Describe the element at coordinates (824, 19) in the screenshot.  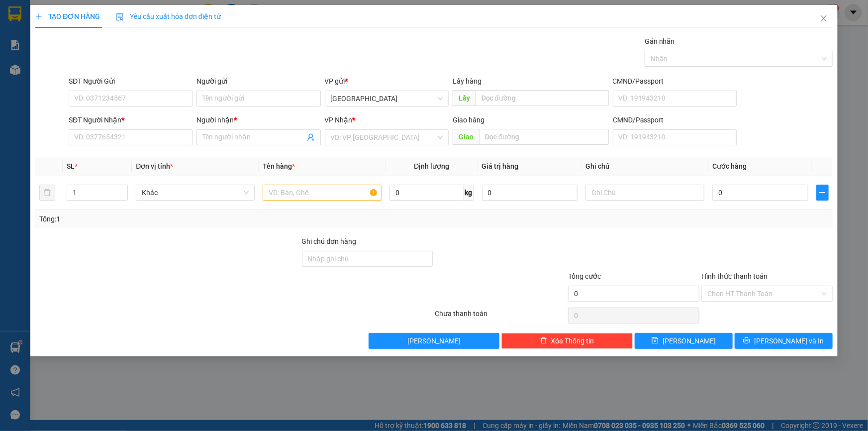
I see `button: Close` at that location.